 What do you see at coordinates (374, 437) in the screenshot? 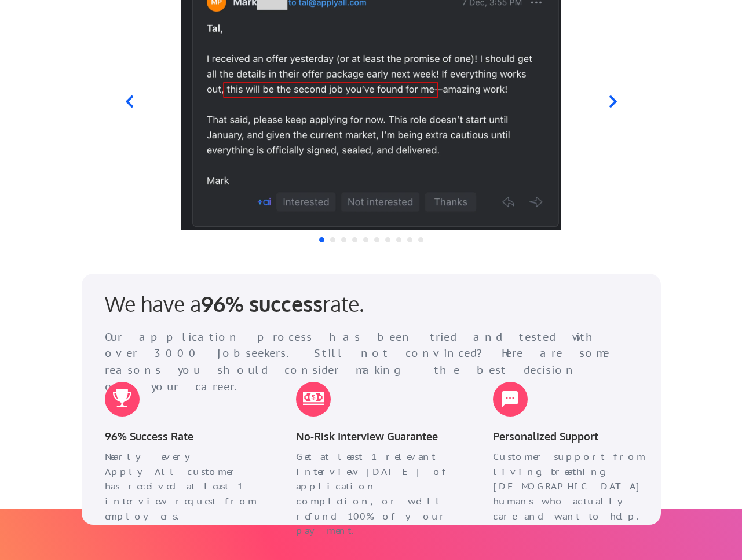
I see `div: No-Risk Interview Guarantee` at bounding box center [374, 437].